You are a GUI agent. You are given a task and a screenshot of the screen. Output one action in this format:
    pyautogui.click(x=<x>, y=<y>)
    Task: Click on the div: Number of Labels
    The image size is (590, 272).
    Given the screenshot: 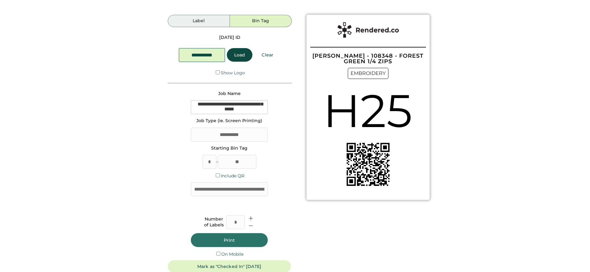 What is the action you would take?
    pyautogui.click(x=214, y=222)
    